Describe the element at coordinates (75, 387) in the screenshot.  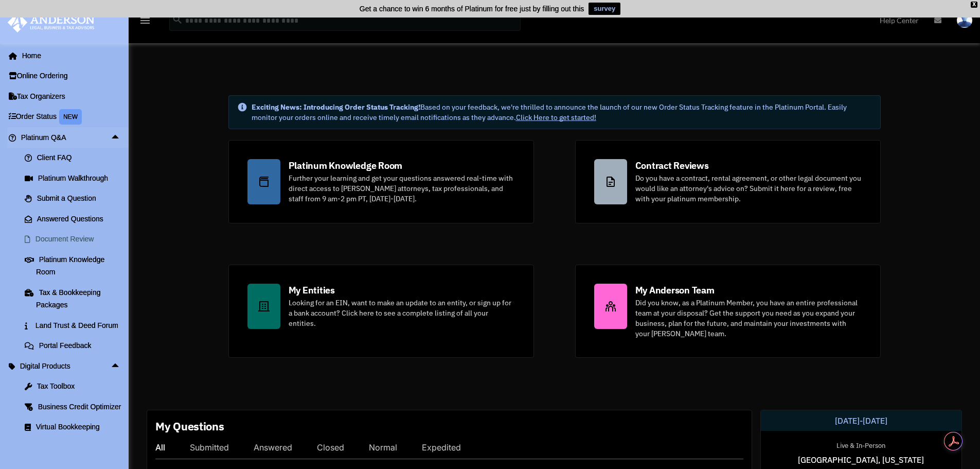
I see `a: Tax Toolbox` at that location.